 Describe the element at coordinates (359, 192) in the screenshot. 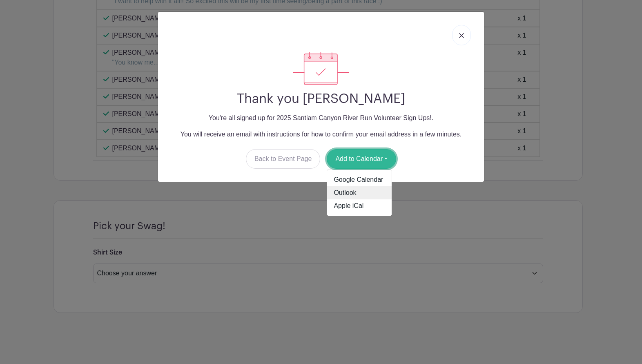

I see `a: Outlook` at that location.